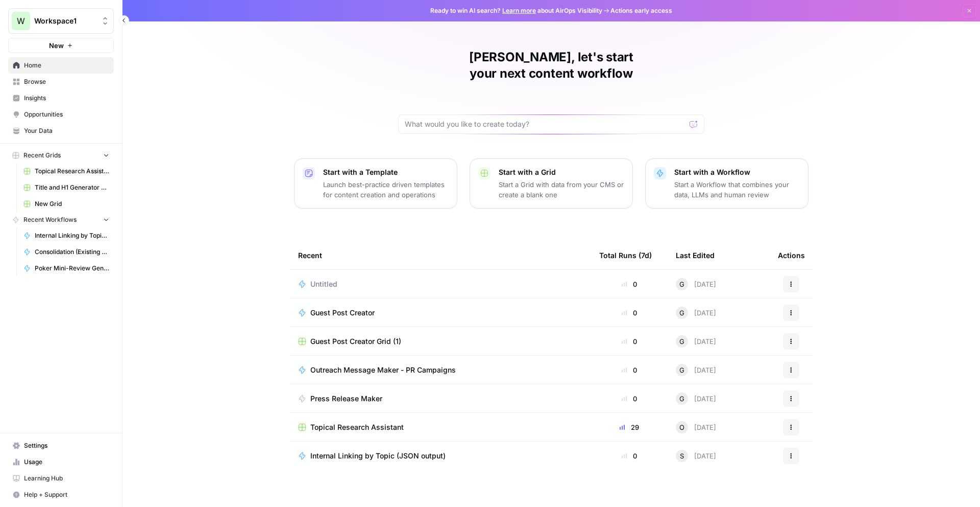 This screenshot has height=507, width=980. Describe the element at coordinates (66, 114) in the screenshot. I see `span: Opportunities` at that location.